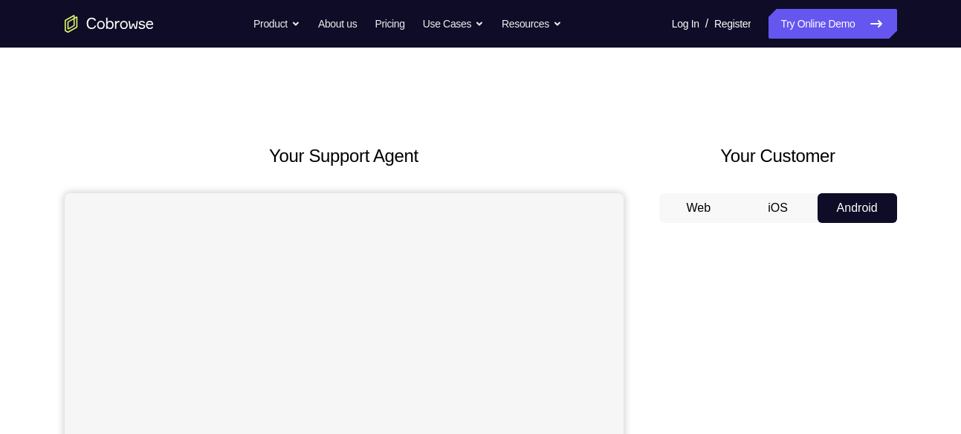 The height and width of the screenshot is (434, 961). I want to click on h2: Your Support Agent, so click(344, 156).